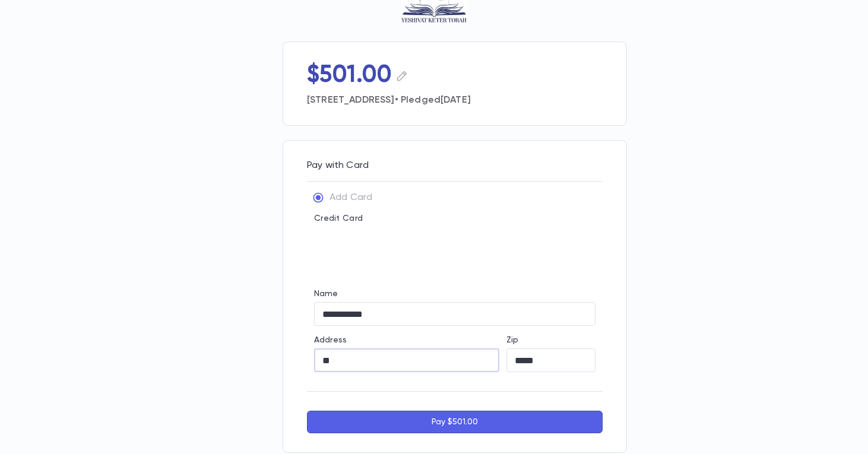 The image size is (868, 454). Describe the element at coordinates (512, 339) in the screenshot. I see `label: Zip` at that location.